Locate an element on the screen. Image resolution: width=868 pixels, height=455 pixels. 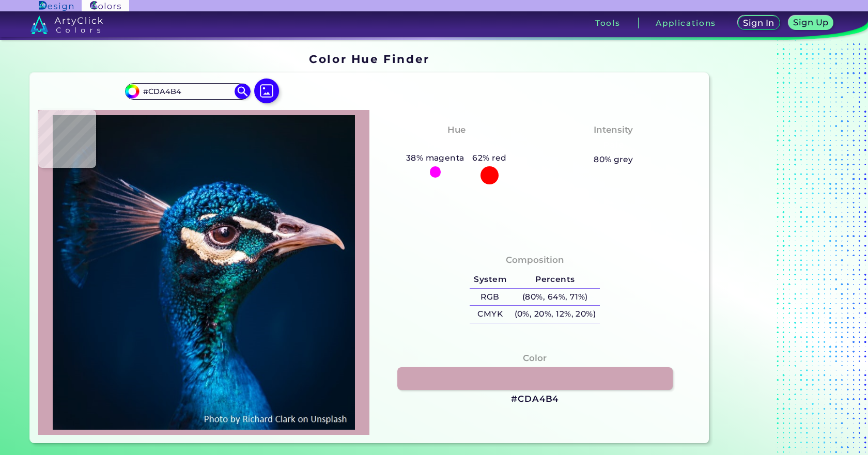
img: img_pavlin.jpg is located at coordinates (204, 273).